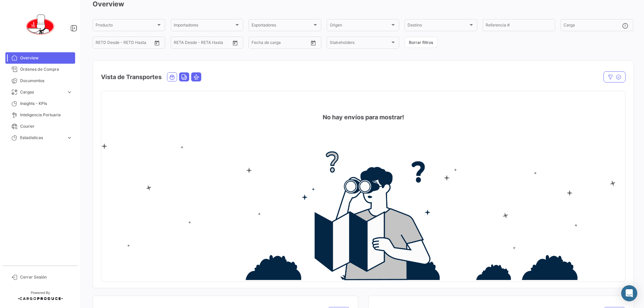 This screenshot has height=308, width=644. Describe the element at coordinates (40, 126) in the screenshot. I see `a: Courier` at that location.